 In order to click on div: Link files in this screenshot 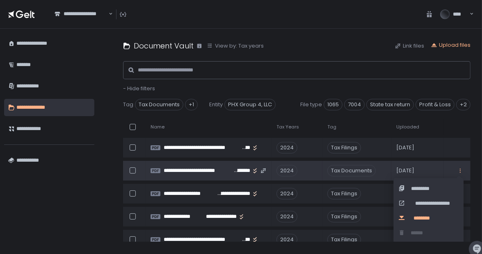, I will do `click(409, 46)`.